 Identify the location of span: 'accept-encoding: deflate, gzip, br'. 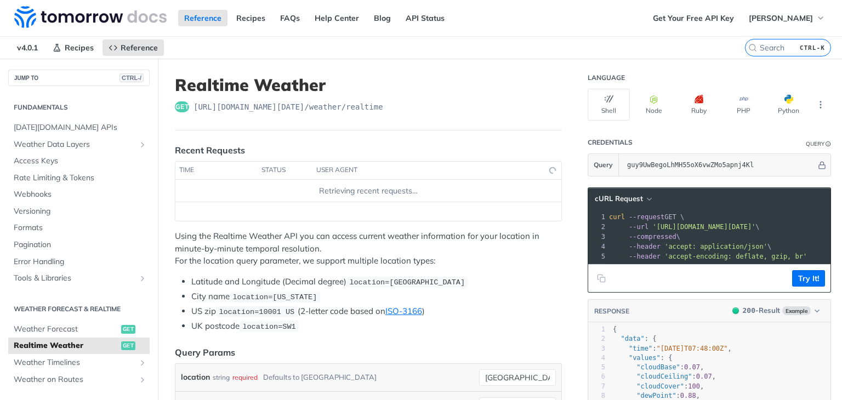
(736, 257).